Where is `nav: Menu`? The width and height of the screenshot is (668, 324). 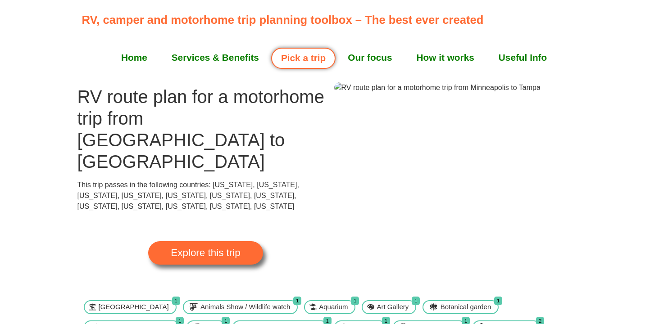 nav: Menu is located at coordinates (334, 58).